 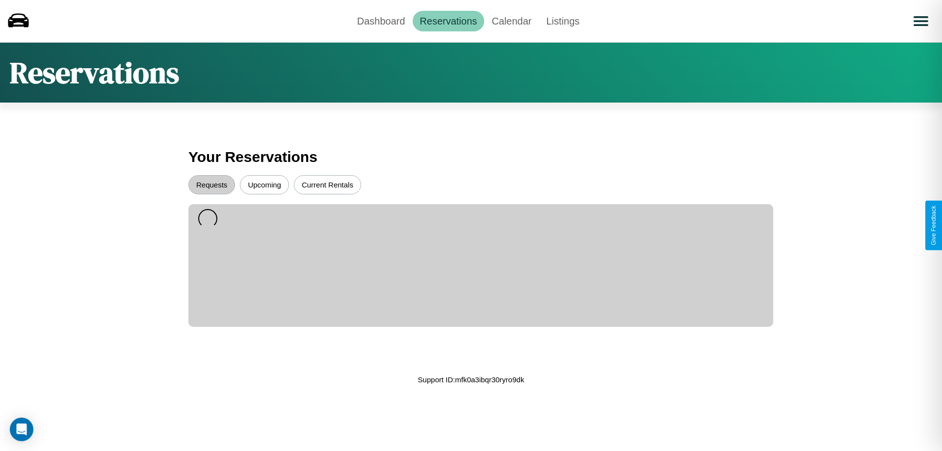 I want to click on div: Open Intercom Messenger, so click(x=22, y=429).